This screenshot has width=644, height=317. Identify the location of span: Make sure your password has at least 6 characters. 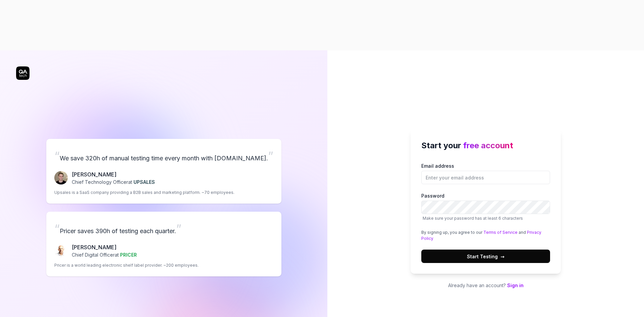
(473, 218).